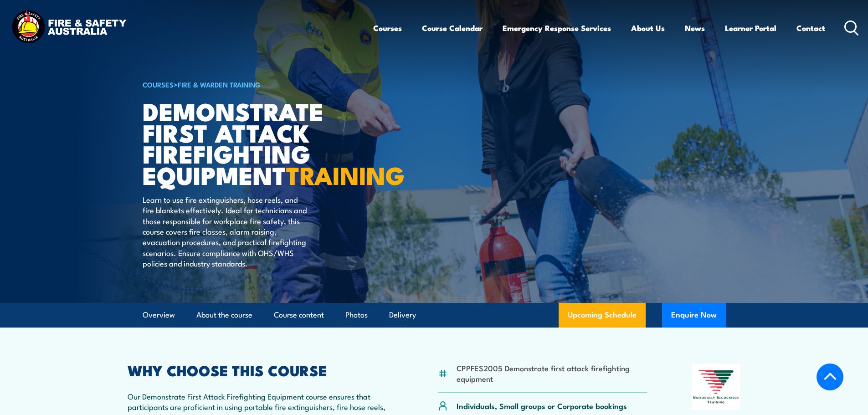 The width and height of the screenshot is (868, 415). Describe the element at coordinates (219, 84) in the screenshot. I see `a: Fire & Warden Training` at that location.